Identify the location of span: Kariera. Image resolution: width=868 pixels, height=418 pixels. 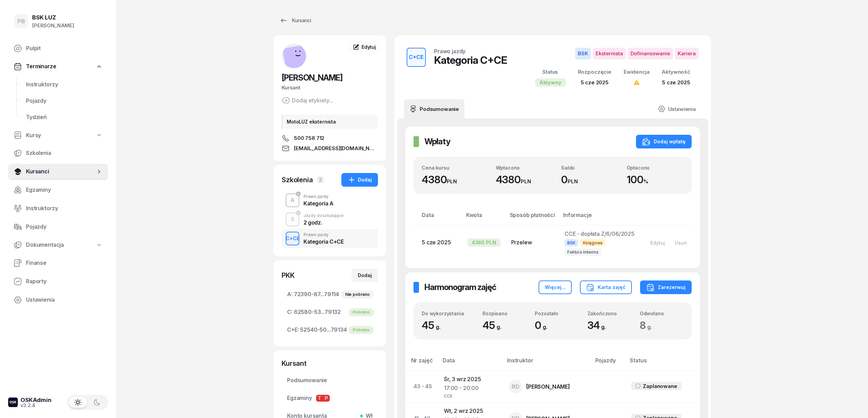
(686, 53).